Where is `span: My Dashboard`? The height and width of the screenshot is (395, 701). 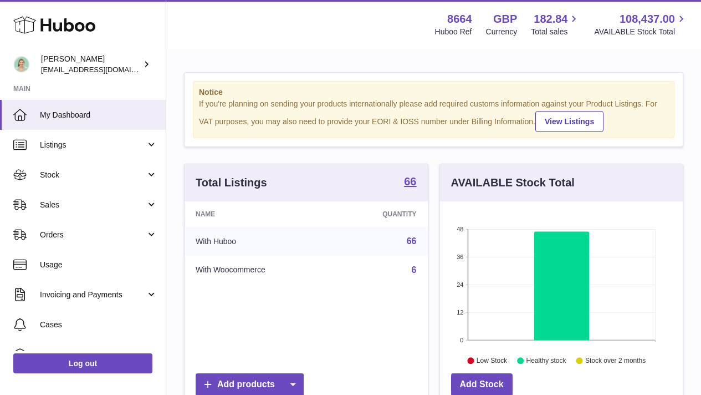 span: My Dashboard is located at coordinates (99, 115).